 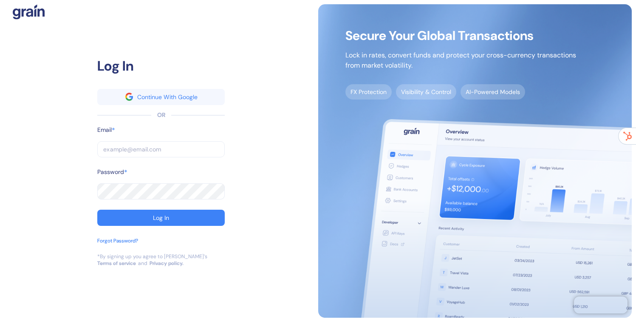 I want to click on a: Privacy policy., so click(x=167, y=263).